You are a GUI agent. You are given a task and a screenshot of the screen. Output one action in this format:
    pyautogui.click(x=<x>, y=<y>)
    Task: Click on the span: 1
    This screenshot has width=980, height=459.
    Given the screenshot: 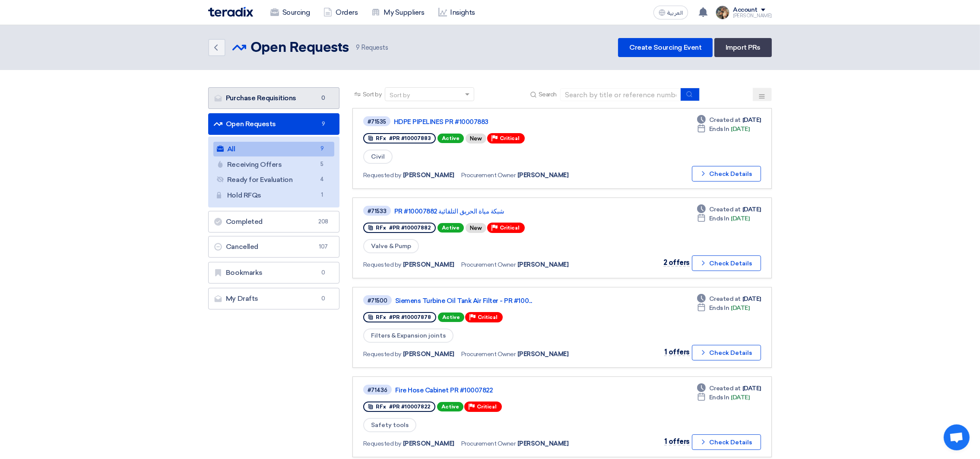 What is the action you would take?
    pyautogui.click(x=322, y=195)
    